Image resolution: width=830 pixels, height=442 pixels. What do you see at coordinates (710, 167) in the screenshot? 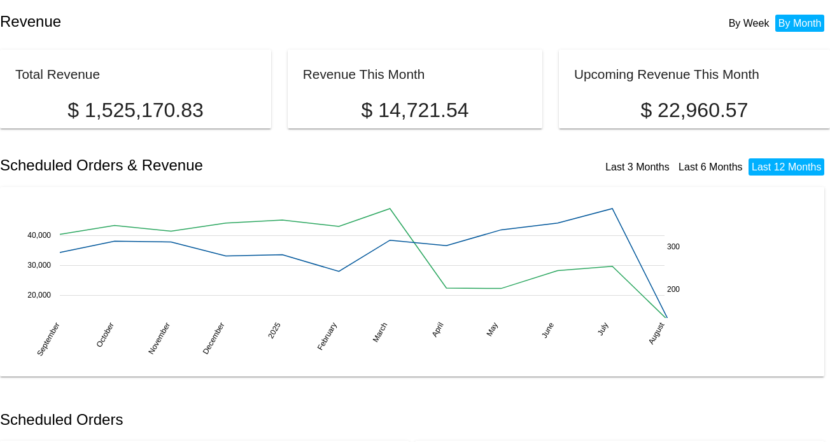
I see `a: Last 6 Months` at bounding box center [710, 167].